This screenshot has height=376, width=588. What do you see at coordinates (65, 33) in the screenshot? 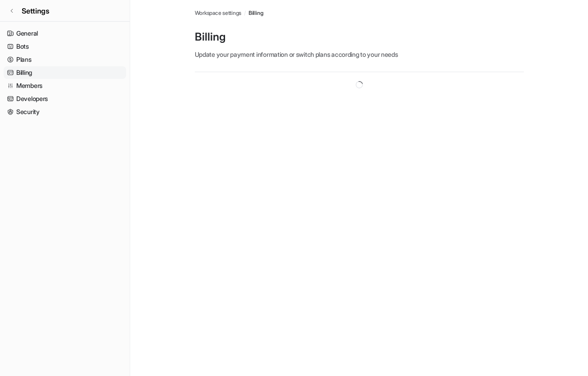
I see `a: General` at bounding box center [65, 33].